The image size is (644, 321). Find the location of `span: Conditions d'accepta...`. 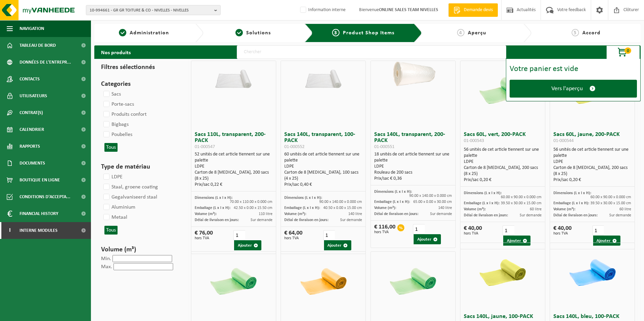

span: Conditions d'accepta... is located at coordinates (45, 197).